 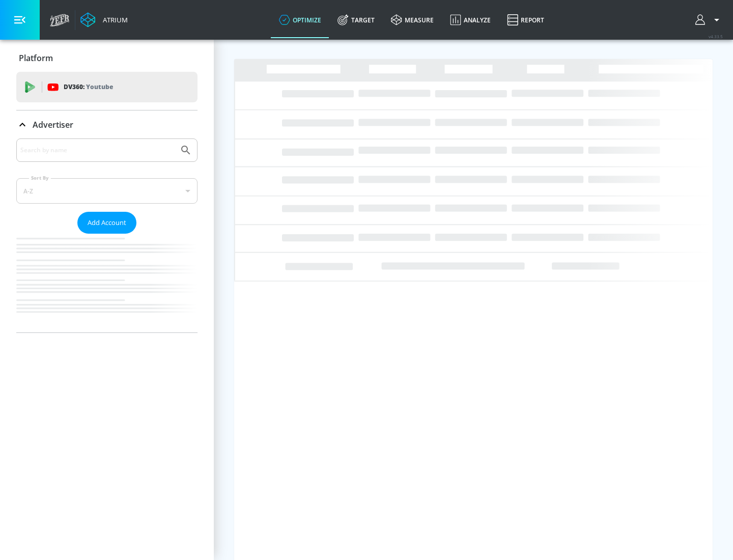 I want to click on a: Analyze, so click(x=470, y=20).